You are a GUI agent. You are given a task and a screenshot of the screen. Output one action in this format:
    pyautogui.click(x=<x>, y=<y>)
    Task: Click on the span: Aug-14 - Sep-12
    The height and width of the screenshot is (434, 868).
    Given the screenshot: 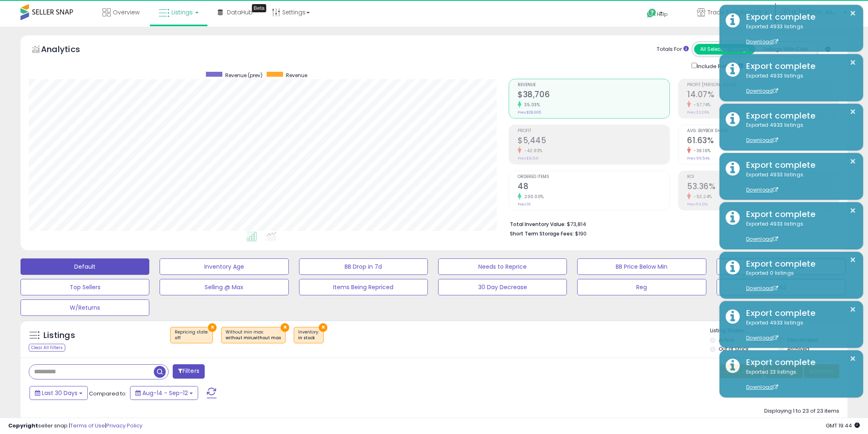 What is the action you would take?
    pyautogui.click(x=165, y=393)
    